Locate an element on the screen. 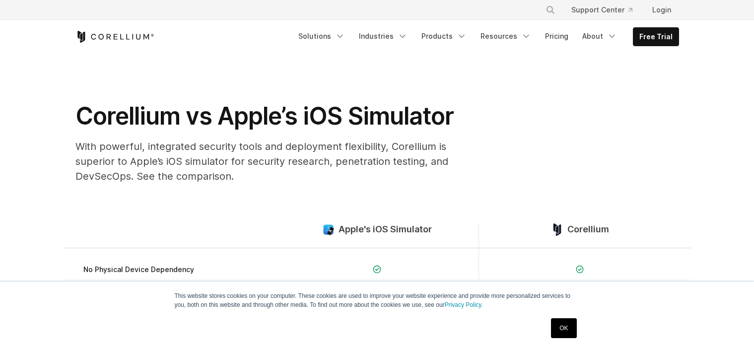  img: compare_ios-simulator--large is located at coordinates (328, 229).